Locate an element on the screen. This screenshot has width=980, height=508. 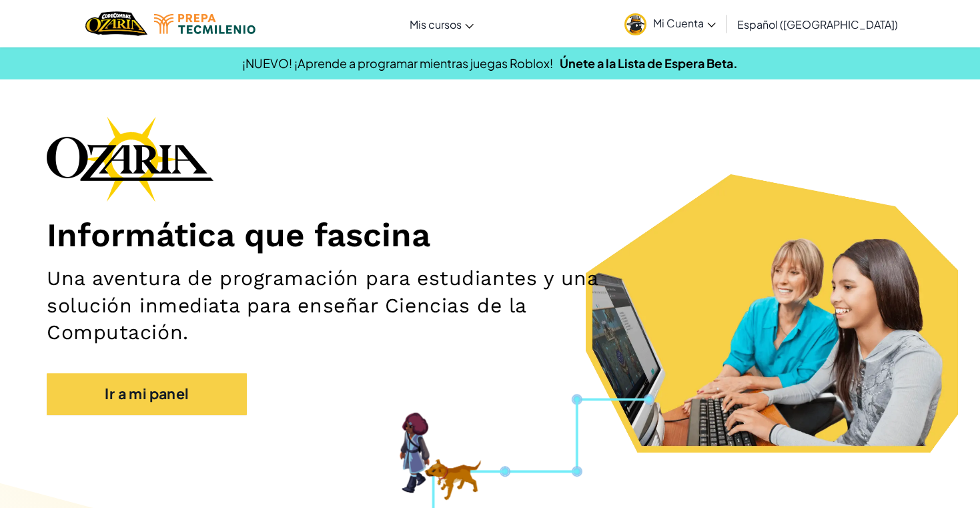
h1: Informática que fascina is located at coordinates (489, 235).